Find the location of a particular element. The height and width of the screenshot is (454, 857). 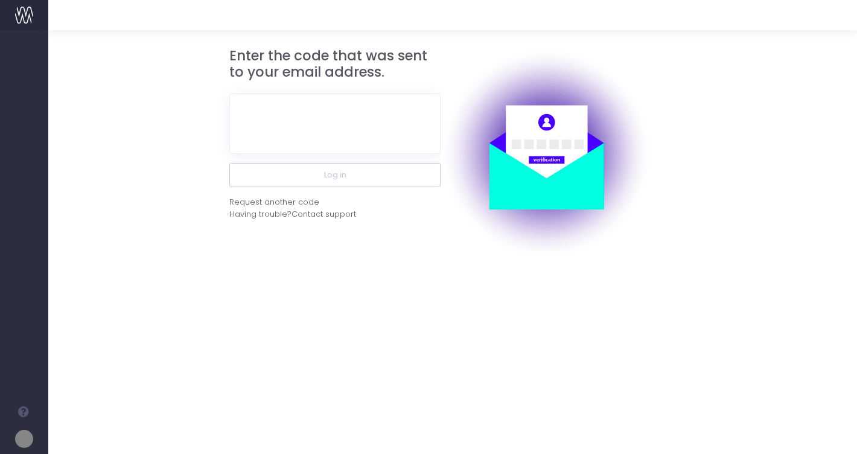

span: Contact support is located at coordinates (323, 214).